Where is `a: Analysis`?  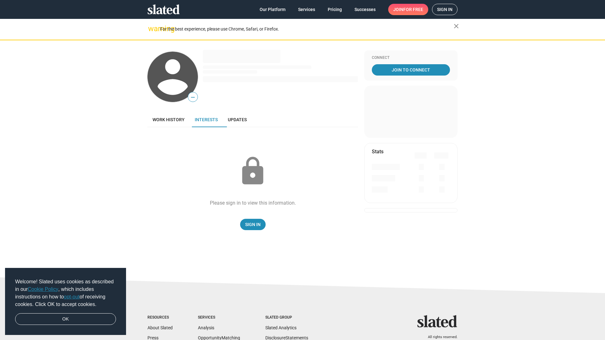 a: Analysis is located at coordinates (206, 328).